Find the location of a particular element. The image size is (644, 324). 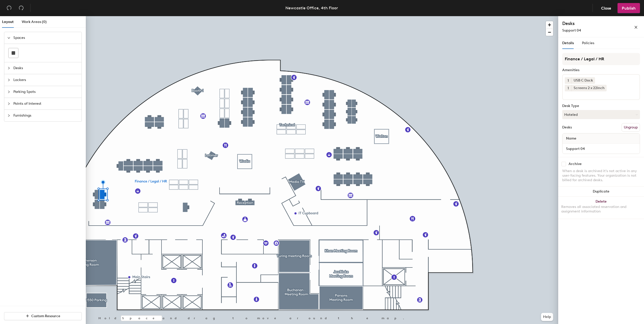

span: Spaces is located at coordinates (46, 38).